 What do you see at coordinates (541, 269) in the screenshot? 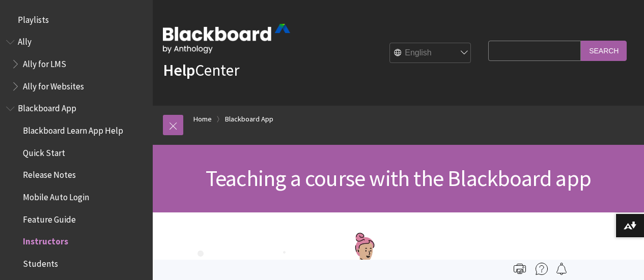
I see `img: More help` at bounding box center [541, 269].